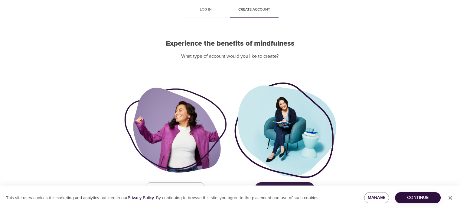 The width and height of the screenshot is (460, 210). Describe the element at coordinates (175, 189) in the screenshot. I see `span: Personal Account` at that location.